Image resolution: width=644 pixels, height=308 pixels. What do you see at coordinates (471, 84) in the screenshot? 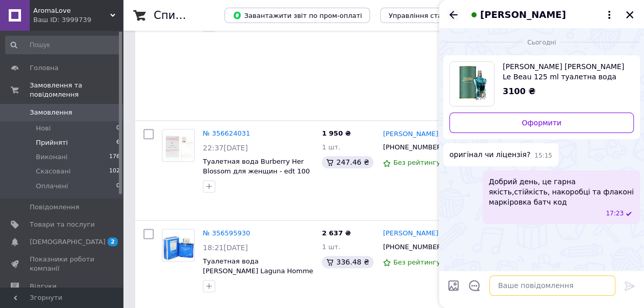
I see `img: 6732145879_w100_h100_6732145879.jpg` at bounding box center [471, 84].